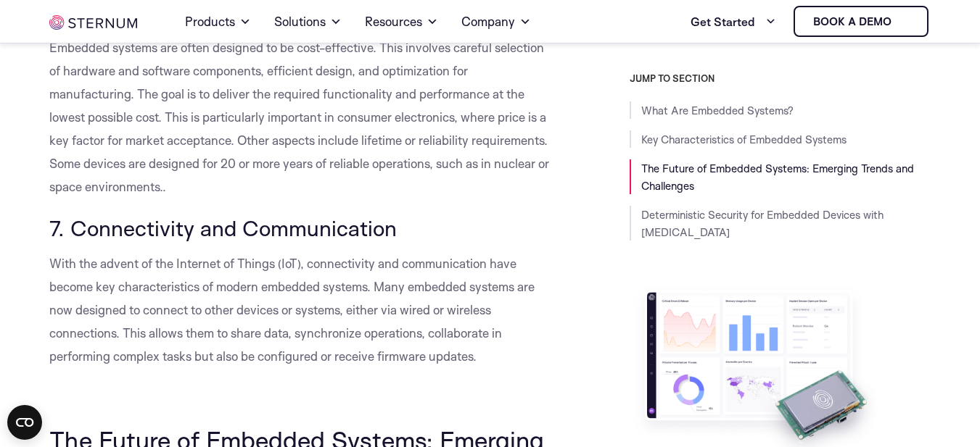 The image size is (980, 447). Describe the element at coordinates (291, 309) in the screenshot. I see `span: With the advent of the Internet of Things (IoT), connectivity and communication have become key c...` at that location.